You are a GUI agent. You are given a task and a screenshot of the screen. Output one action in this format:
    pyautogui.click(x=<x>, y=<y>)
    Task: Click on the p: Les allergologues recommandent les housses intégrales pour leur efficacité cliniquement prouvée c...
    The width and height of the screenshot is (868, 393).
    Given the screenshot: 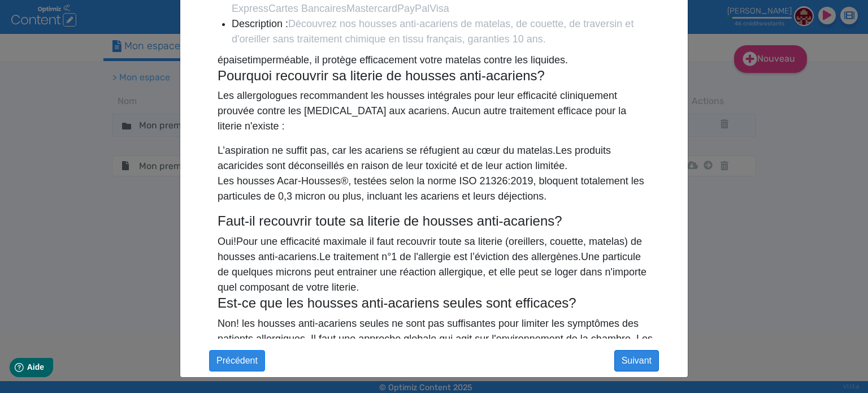 What is the action you would take?
    pyautogui.click(x=435, y=111)
    